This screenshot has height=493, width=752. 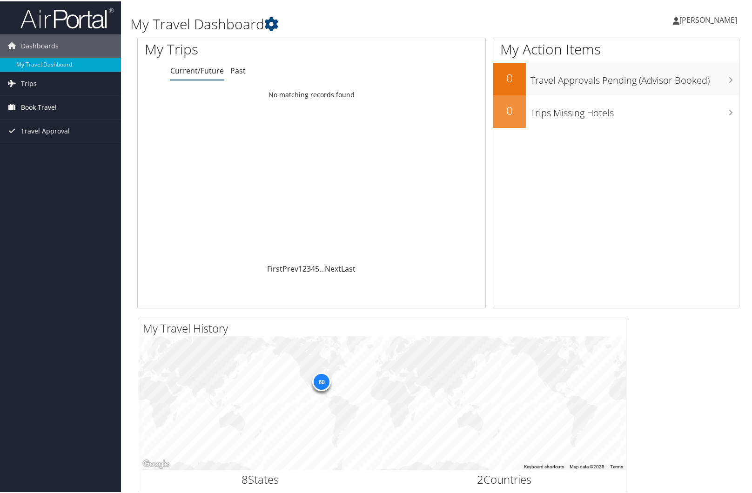 What do you see at coordinates (617, 465) in the screenshot?
I see `a: Terms (opens in new tab)` at bounding box center [617, 465].